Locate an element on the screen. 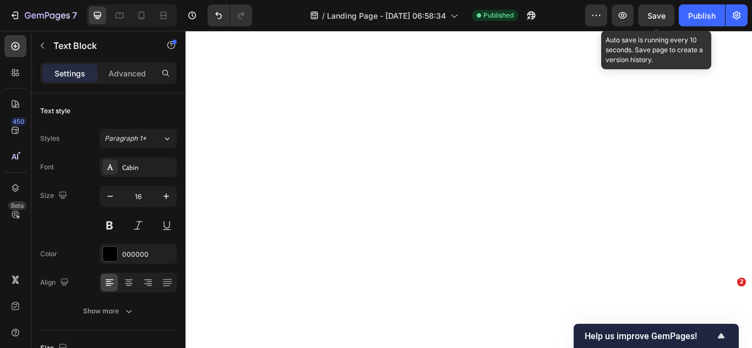 Image resolution: width=752 pixels, height=348 pixels. button: Show more is located at coordinates (108, 311).